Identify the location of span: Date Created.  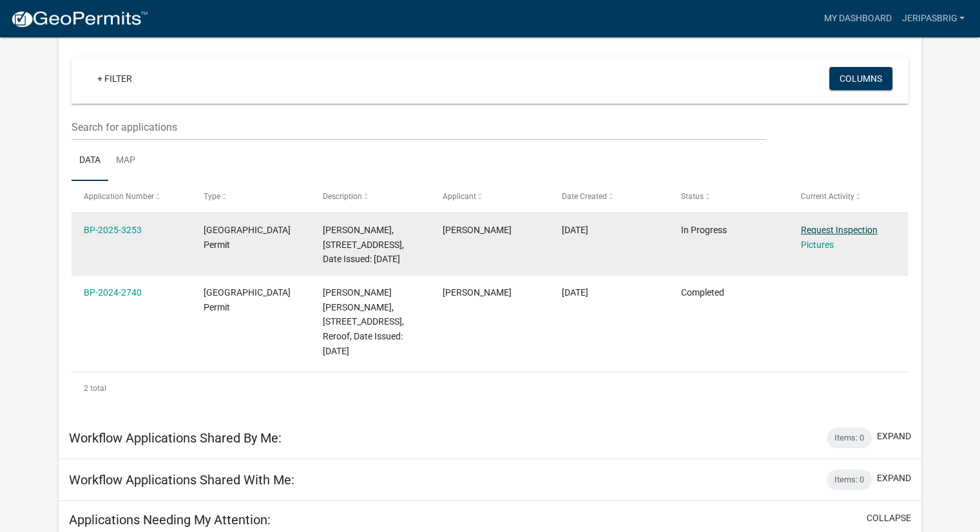
(585, 196).